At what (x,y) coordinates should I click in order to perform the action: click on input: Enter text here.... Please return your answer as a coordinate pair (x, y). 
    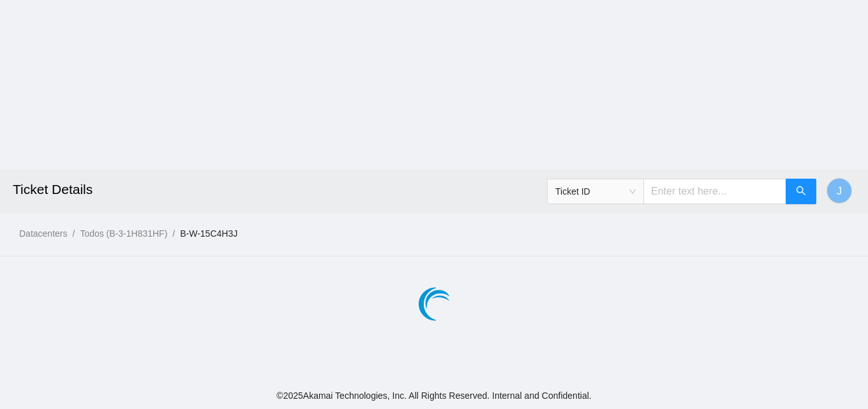
    Looking at the image, I should click on (715, 192).